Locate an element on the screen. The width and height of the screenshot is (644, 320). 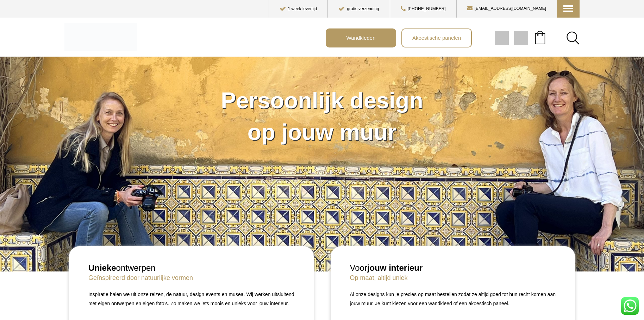
span: Wandkleden is located at coordinates (361, 38).